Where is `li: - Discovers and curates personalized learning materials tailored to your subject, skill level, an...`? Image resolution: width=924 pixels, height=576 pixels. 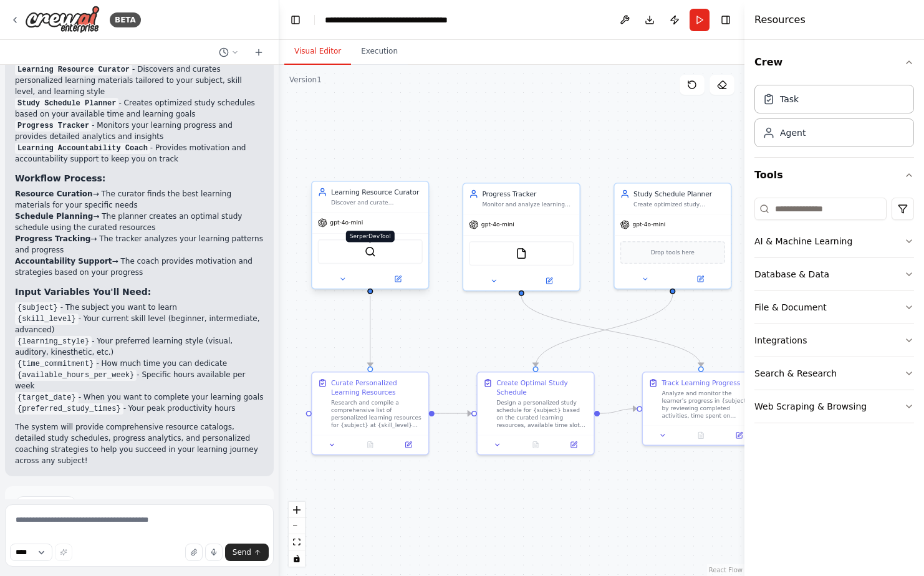 li: - Discovers and curates personalized learning materials tailored to your subject, skill level, an... is located at coordinates (139, 81).